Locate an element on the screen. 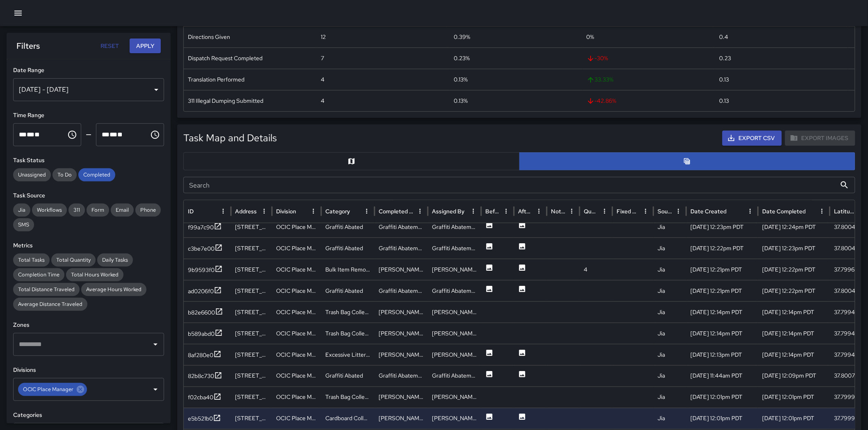  div: Quantity is located at coordinates (590, 211).